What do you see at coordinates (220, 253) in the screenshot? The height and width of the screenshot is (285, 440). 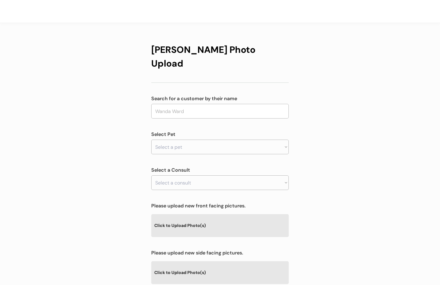 I see `div: Please upload new side facing pictures.` at bounding box center [220, 253].